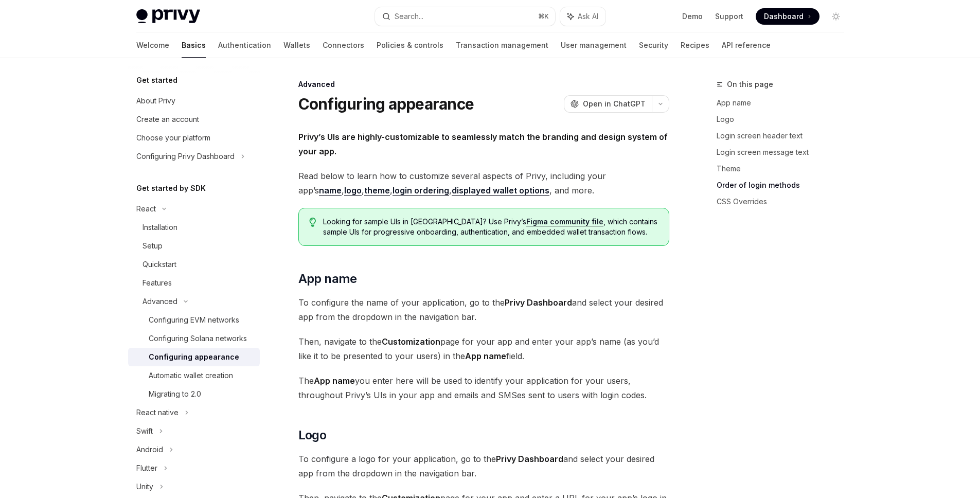 This screenshot has width=980, height=498. What do you see at coordinates (173, 138) in the screenshot?
I see `div: Choose your platform` at bounding box center [173, 138].